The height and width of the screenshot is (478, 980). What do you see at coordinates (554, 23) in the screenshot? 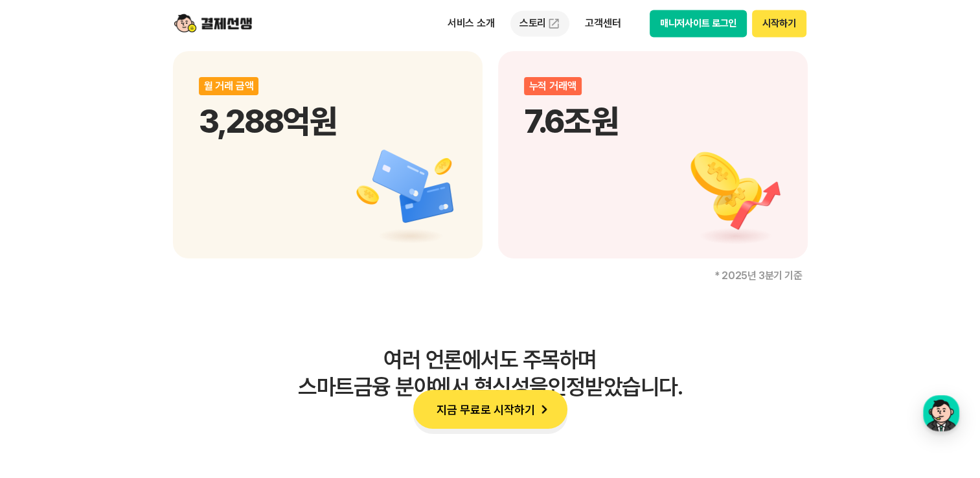
I see `img: 외부 도메인 오픈` at bounding box center [554, 23].